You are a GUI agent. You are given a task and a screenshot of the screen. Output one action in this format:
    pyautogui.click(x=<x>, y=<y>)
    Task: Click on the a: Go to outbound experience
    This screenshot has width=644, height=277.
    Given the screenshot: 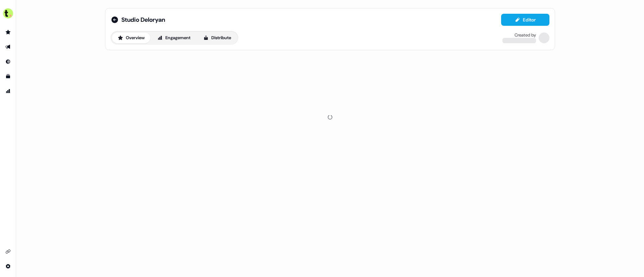 What is the action you would take?
    pyautogui.click(x=8, y=47)
    